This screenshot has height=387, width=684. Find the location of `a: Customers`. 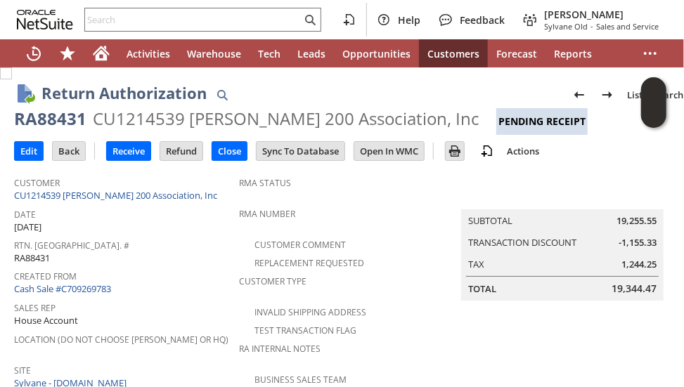

a: Customers is located at coordinates (454, 53).